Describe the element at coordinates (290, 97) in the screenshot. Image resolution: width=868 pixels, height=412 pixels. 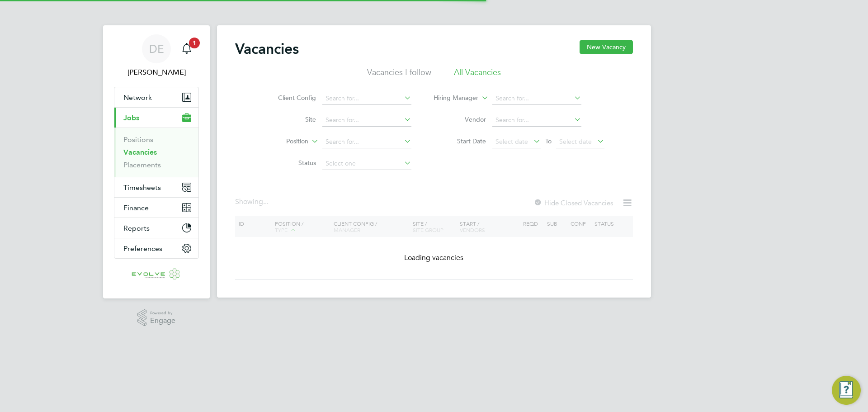
I see `label: Client Config` at that location.